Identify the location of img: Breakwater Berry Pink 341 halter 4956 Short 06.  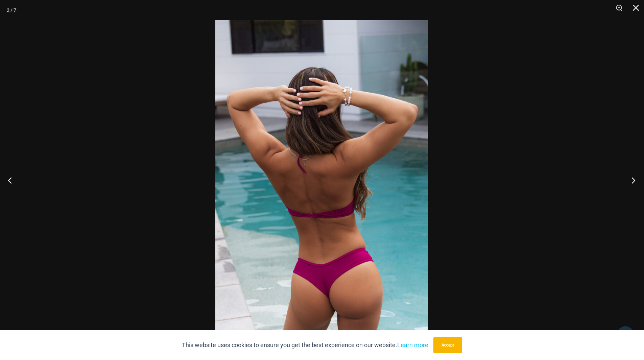
(322, 180).